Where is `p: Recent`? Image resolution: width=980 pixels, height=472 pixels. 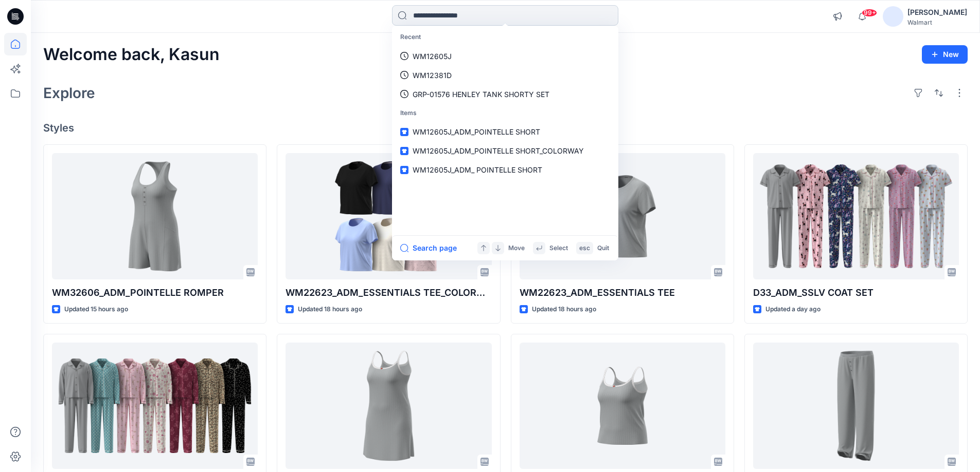
p: Recent is located at coordinates (506, 37).